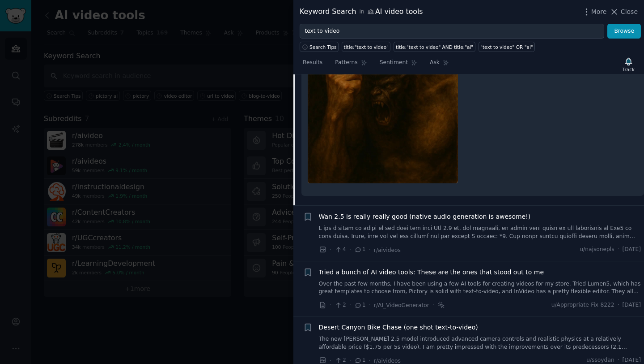 The height and width of the screenshot is (364, 644). Describe the element at coordinates (319, 47) in the screenshot. I see `button: Search Tips` at that location.